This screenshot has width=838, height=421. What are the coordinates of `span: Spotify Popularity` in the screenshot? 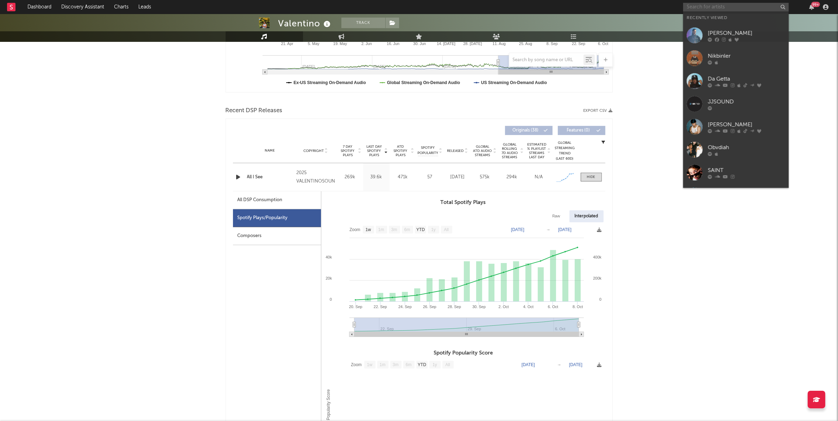 It's located at (428, 151).